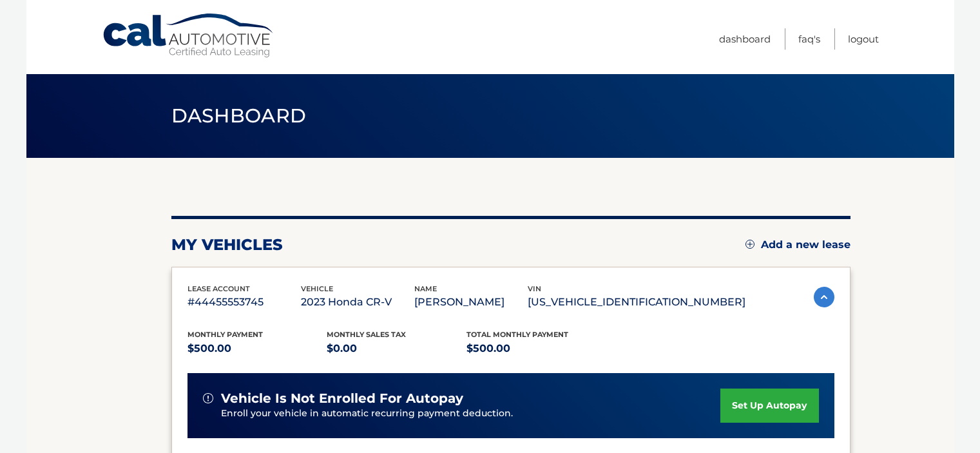 The image size is (980, 453). Describe the element at coordinates (227, 245) in the screenshot. I see `h2: my vehicles` at that location.